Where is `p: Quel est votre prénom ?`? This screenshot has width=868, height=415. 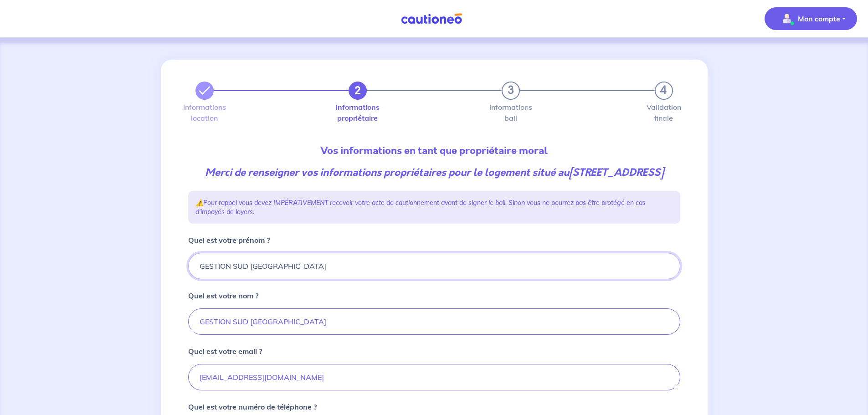 p: Quel est votre prénom ? is located at coordinates (229, 240).